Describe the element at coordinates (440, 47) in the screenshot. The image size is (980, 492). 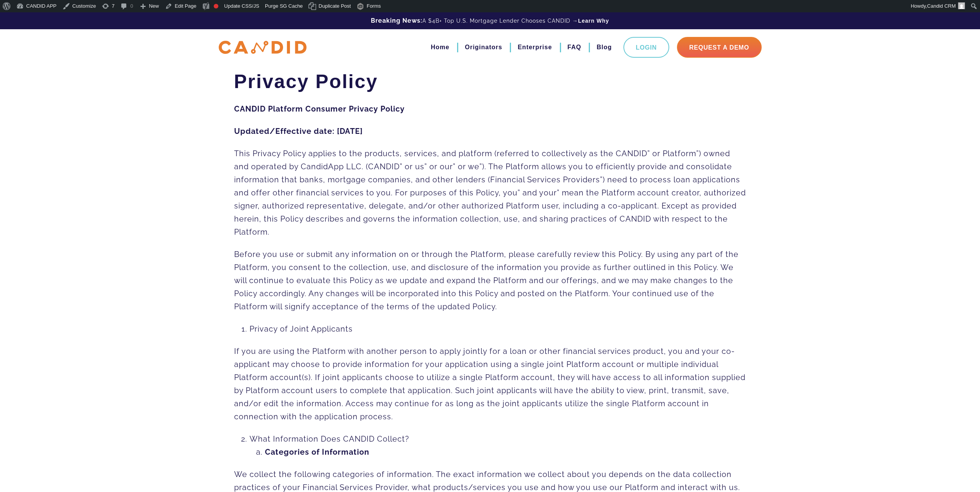
I see `a: Home` at that location.